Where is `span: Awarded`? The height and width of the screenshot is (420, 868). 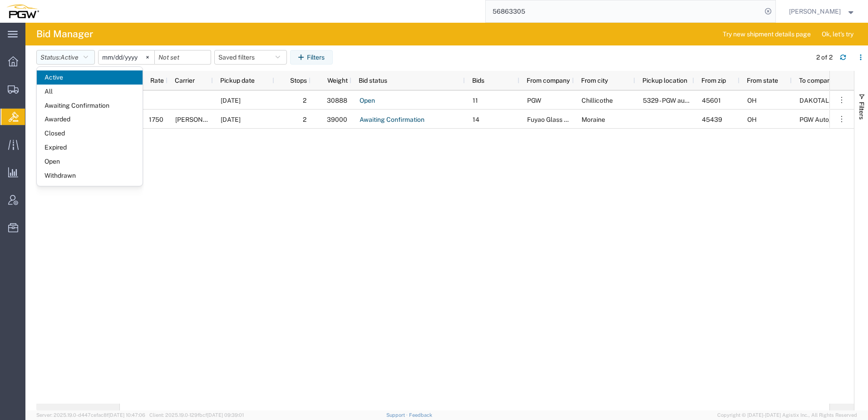
span: Awarded is located at coordinates (89, 119).